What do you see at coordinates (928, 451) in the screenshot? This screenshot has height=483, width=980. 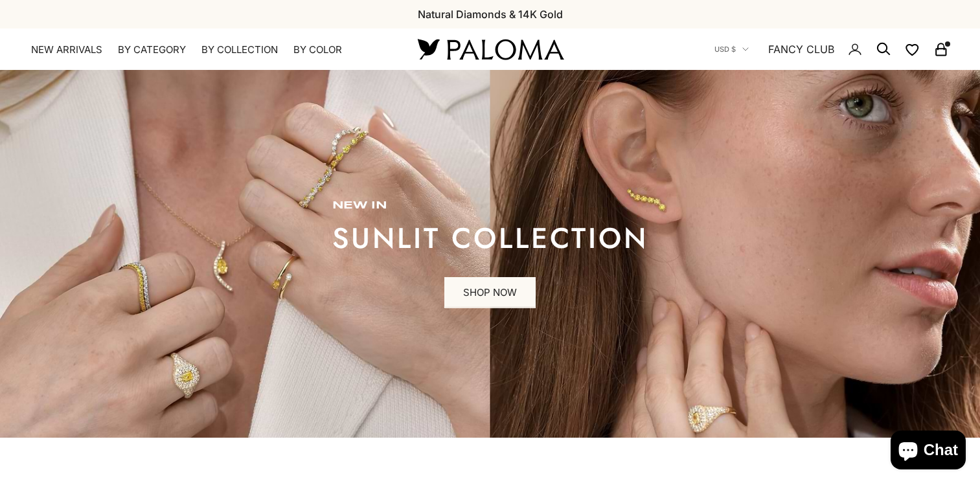 I see `inbox-online-store-chat: Shopify online store chat` at bounding box center [928, 451].